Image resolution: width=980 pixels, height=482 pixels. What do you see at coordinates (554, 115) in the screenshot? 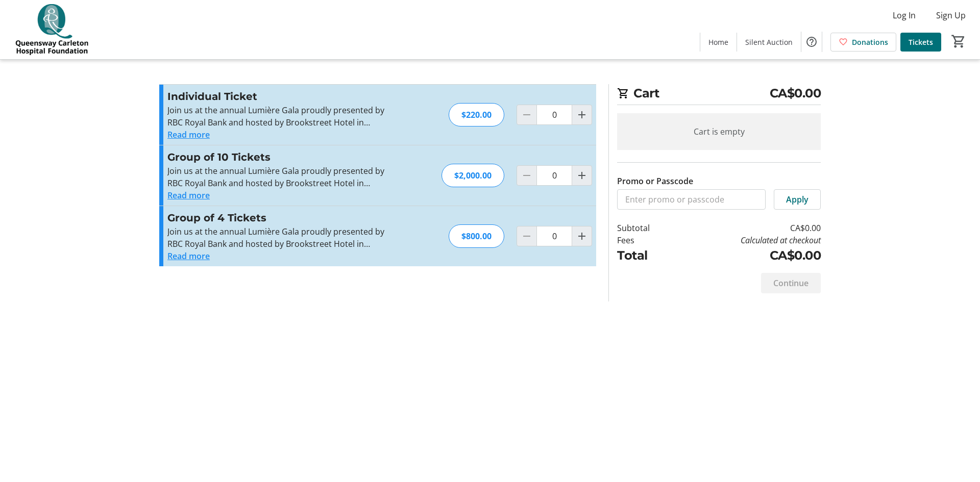
I see `input: Individual Ticket Quantity` at bounding box center [554, 115].